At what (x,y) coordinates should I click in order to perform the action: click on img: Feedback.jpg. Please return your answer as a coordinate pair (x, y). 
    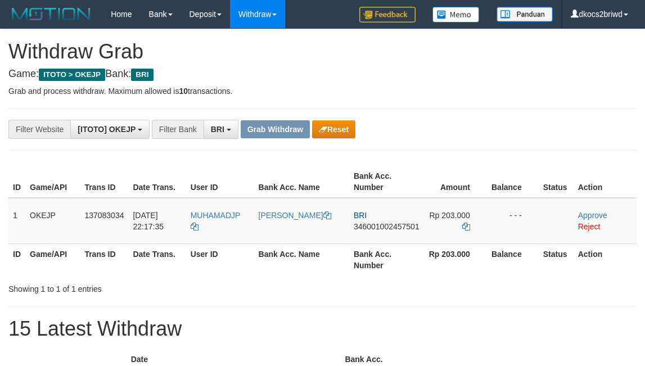
    Looking at the image, I should click on (387, 15).